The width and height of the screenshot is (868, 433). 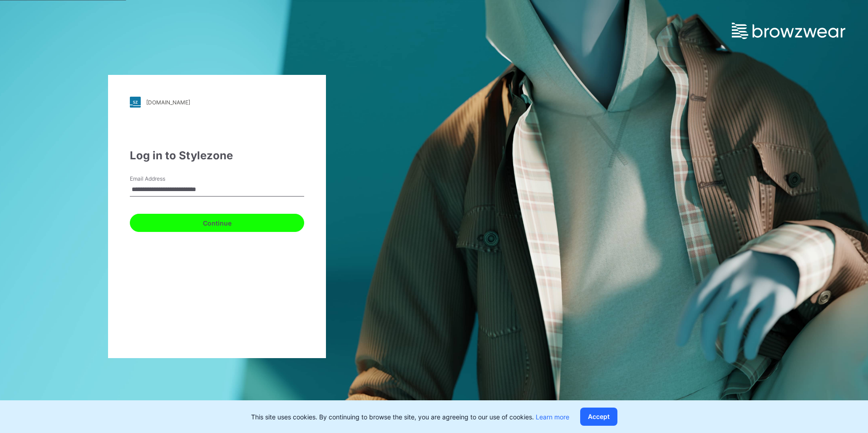 What do you see at coordinates (135, 102) in the screenshot?
I see `img: stylezone-logo.562084cfcfab977791bfbf7441f1a819.svg` at bounding box center [135, 102].